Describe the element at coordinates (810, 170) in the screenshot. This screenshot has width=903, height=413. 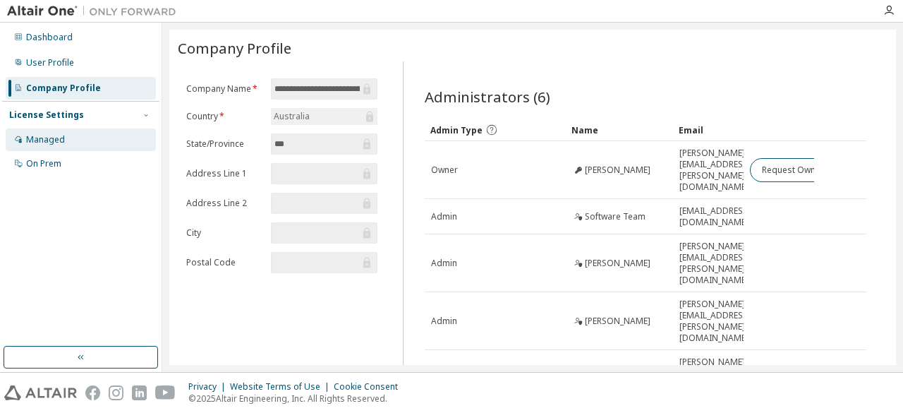
I see `button: Request Owner Change` at that location.